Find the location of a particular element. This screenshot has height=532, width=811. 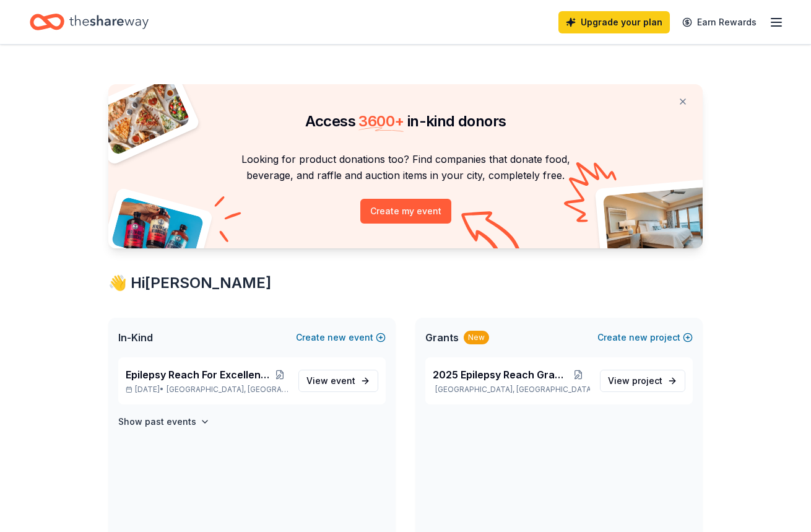

a: Earn Rewards is located at coordinates (720, 22).